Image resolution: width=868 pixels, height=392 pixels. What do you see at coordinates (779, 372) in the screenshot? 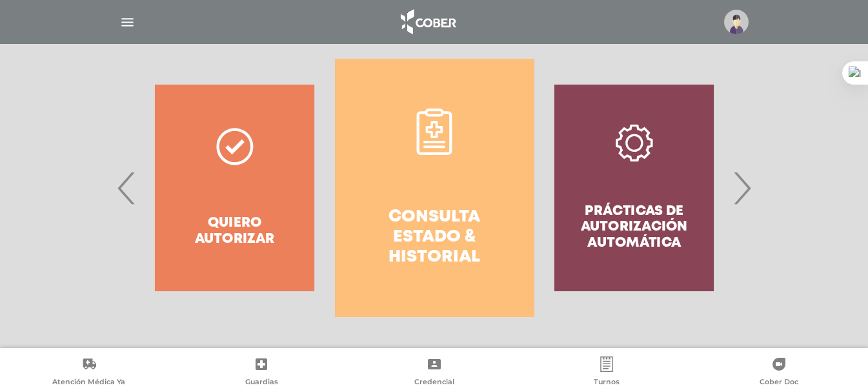
I see `a: Cober Doc` at bounding box center [779, 372].